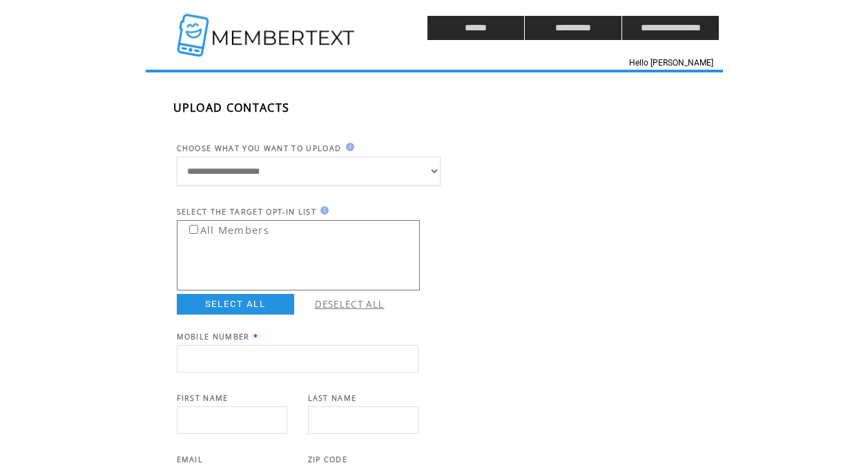  What do you see at coordinates (333, 398) in the screenshot?
I see `span: LAST NAME` at bounding box center [333, 398].